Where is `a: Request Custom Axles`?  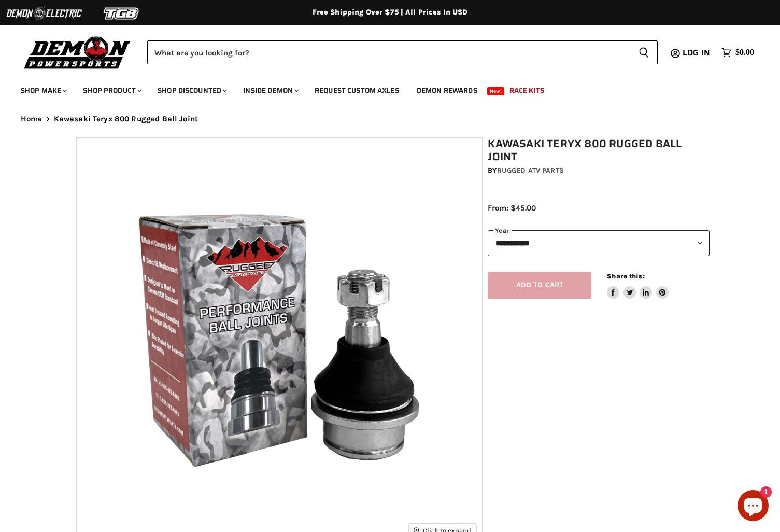 a: Request Custom Axles is located at coordinates (356, 90).